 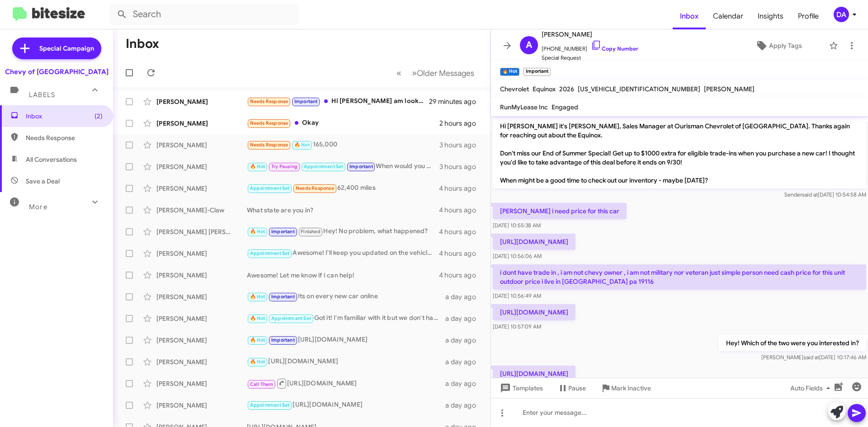 What do you see at coordinates (399, 73) in the screenshot?
I see `button: Previous` at bounding box center [399, 73].